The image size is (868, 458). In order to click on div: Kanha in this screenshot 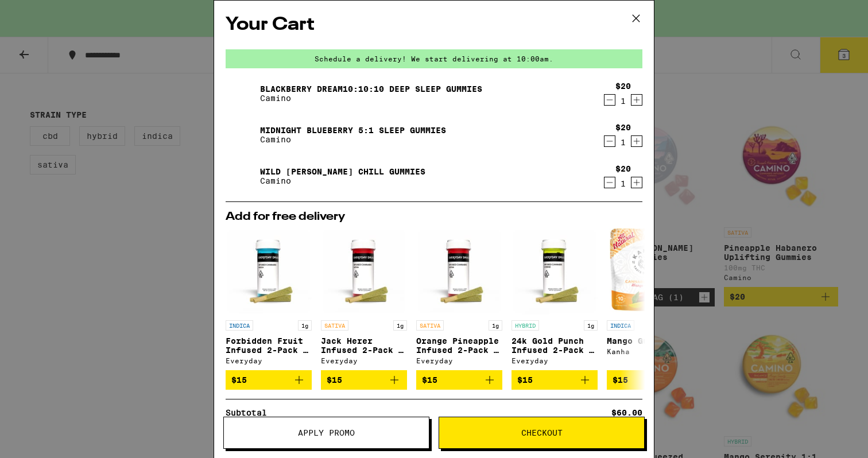, I will do `click(650, 351)`.